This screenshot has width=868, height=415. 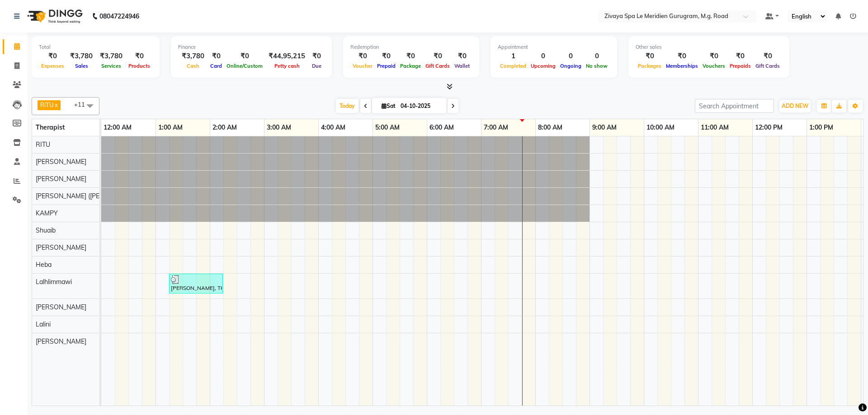 I want to click on a: 3:00 AM, so click(x=279, y=127).